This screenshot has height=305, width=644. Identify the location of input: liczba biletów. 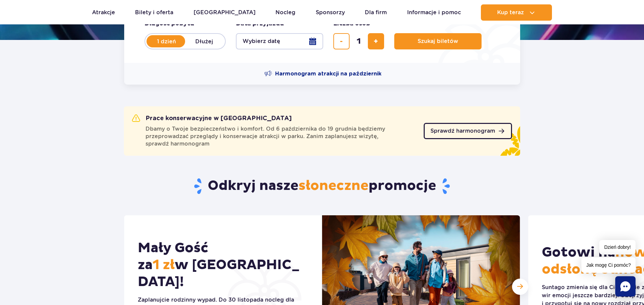
(359, 41).